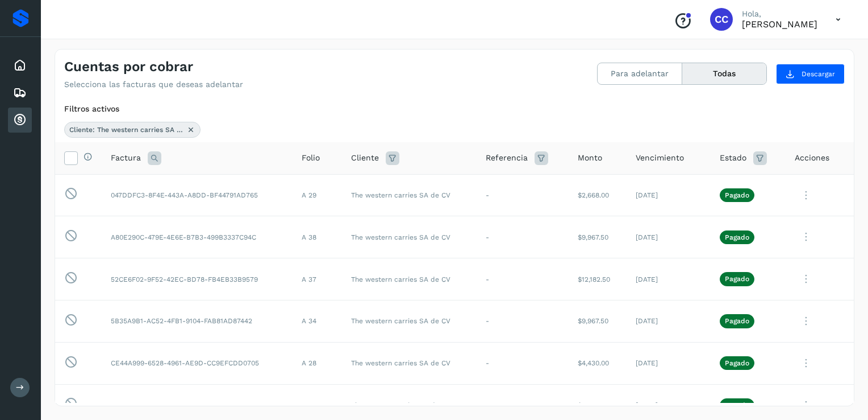 The image size is (868, 420). I want to click on td: $4,430.00, so click(598, 363).